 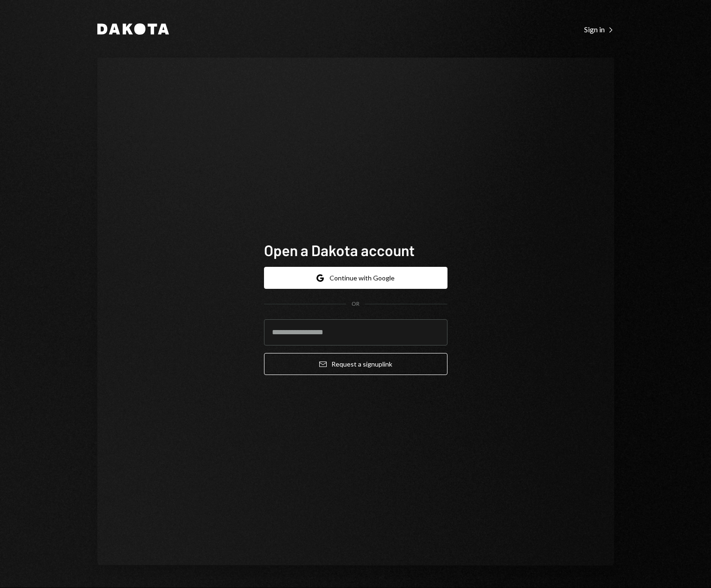 What do you see at coordinates (356, 277) in the screenshot?
I see `button: Continue with Google` at bounding box center [356, 277].